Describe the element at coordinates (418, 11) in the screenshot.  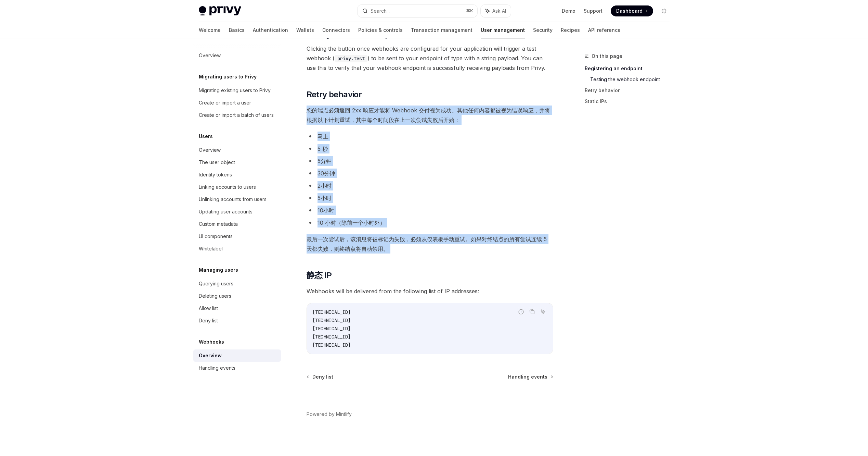
I see `button: Search...⌘K` at that location.